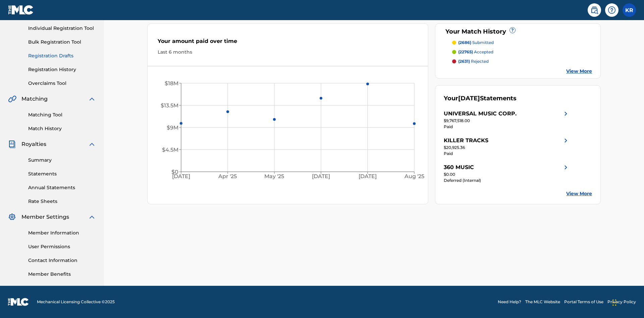 This screenshot has height=318, width=644. Describe the element at coordinates (288, 52) in the screenshot. I see `div: Last 6 months` at that location.